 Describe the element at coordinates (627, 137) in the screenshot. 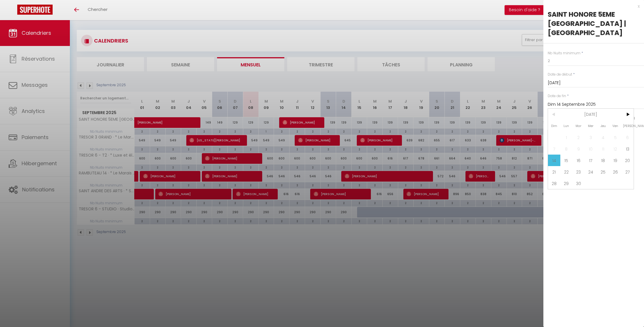

I see `span: 6` at that location.